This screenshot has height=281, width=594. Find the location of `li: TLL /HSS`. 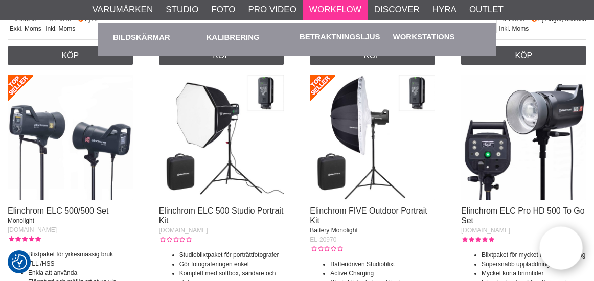

li: TLL /HSS is located at coordinates (80, 264).